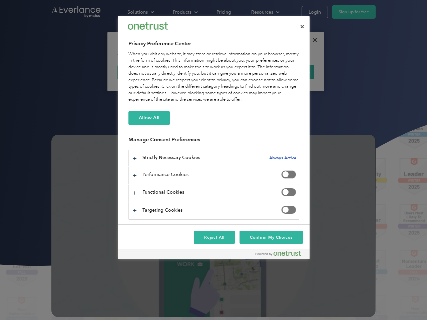 Image resolution: width=427 pixels, height=320 pixels. What do you see at coordinates (66, 47) in the screenshot?
I see `input: Submit` at bounding box center [66, 47].